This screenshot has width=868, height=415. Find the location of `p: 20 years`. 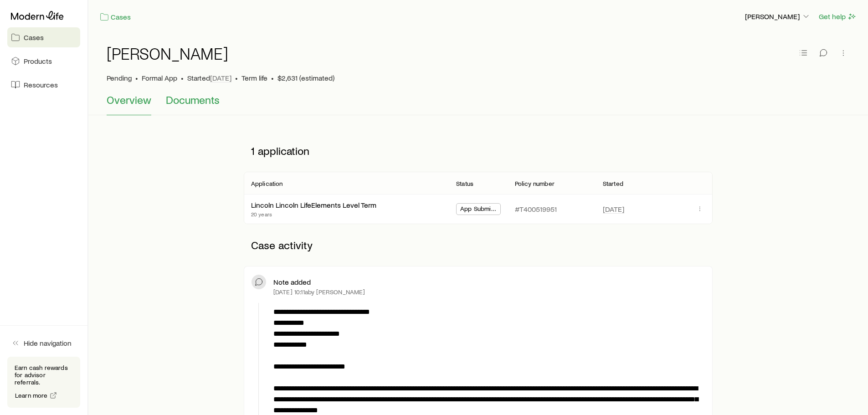

p: 20 years is located at coordinates (313, 214).